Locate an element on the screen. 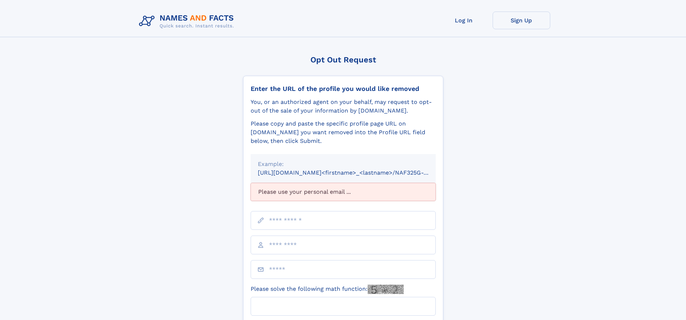  a: Sign Up is located at coordinates (522, 20).